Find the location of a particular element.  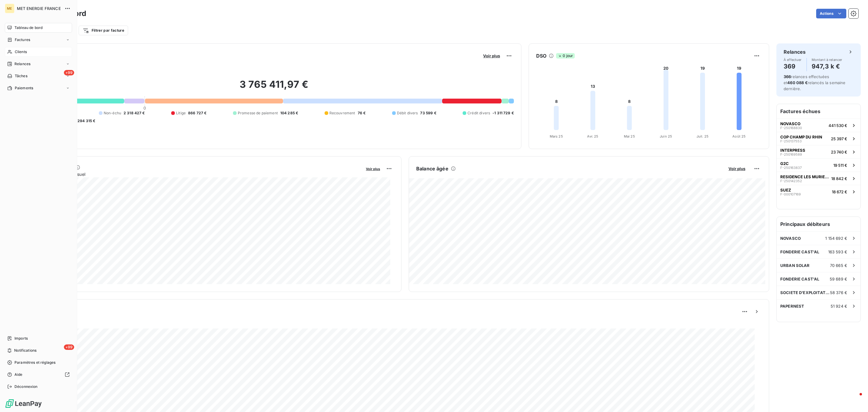

span: 76 € is located at coordinates (362, 113).